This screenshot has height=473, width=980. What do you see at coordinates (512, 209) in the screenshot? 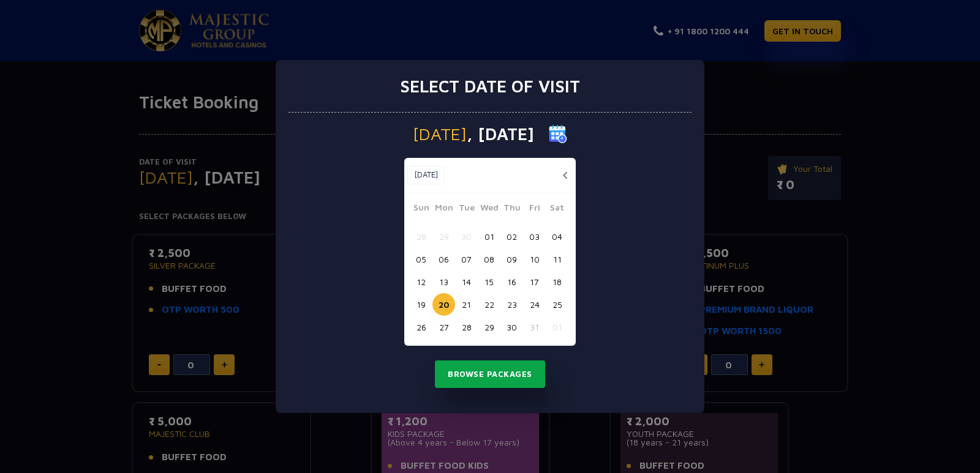
I see `span: Thu` at bounding box center [512, 209].